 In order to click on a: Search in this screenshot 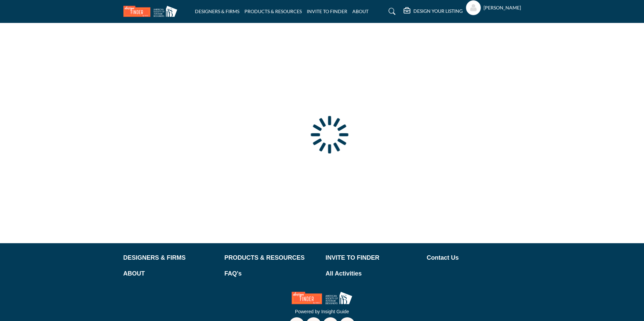, I will do `click(390, 12)`.